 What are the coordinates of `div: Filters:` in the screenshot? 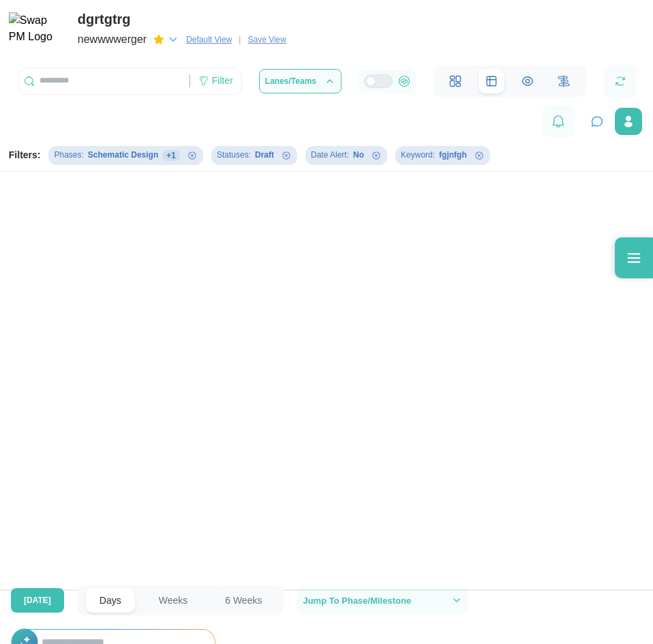 It's located at (24, 156).